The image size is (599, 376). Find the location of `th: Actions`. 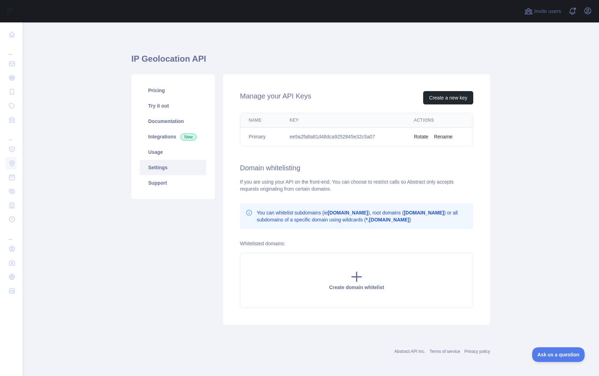

th: Actions is located at coordinates (439, 120).